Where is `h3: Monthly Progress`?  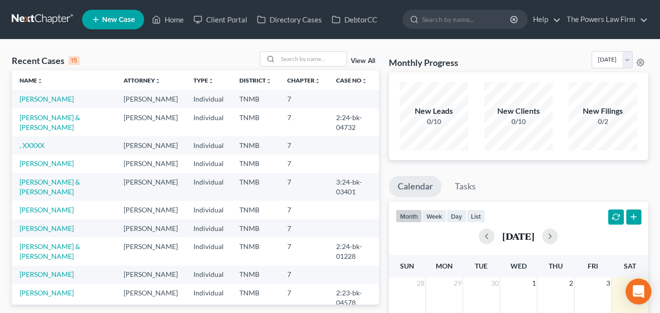 h3: Monthly Progress is located at coordinates (424, 63).